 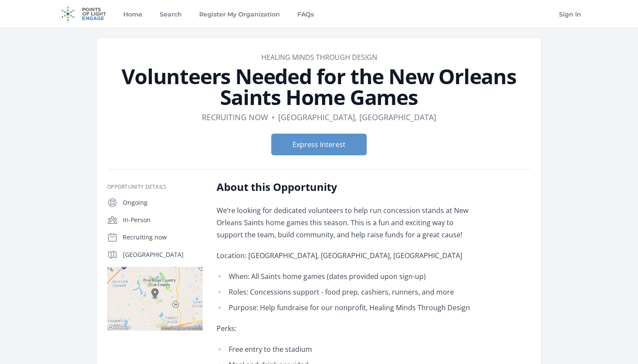 What do you see at coordinates (343, 292) in the screenshot?
I see `li: Roles: Concessions support - food prep, cashiers, runners, and more` at bounding box center [343, 292].